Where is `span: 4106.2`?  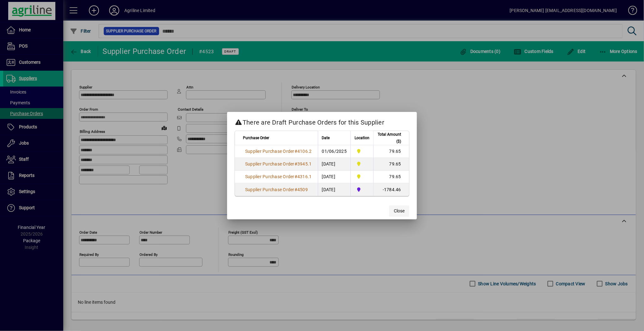 span: 4106.2 is located at coordinates (305, 151).